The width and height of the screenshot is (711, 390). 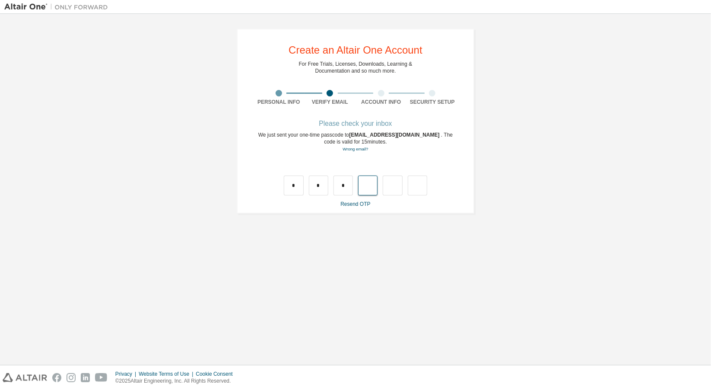 I want to click on div: Privacy, so click(x=127, y=374).